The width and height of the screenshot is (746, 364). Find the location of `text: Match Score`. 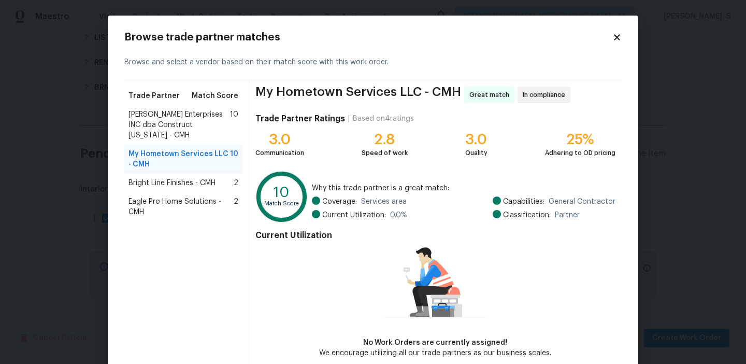

text: Match Score is located at coordinates (281, 203).